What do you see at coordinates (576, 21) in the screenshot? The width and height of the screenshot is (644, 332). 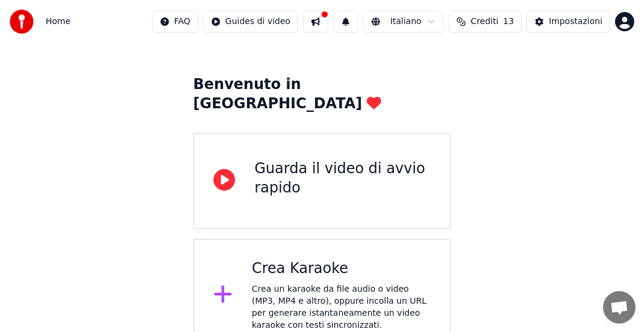 I see `div: Impostazioni` at bounding box center [576, 21].